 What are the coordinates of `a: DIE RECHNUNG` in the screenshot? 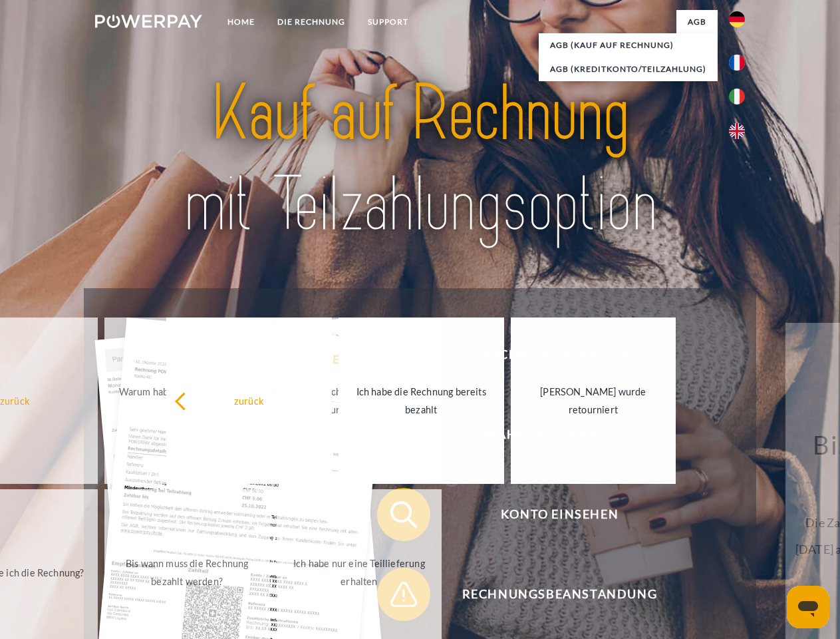 It's located at (311, 22).